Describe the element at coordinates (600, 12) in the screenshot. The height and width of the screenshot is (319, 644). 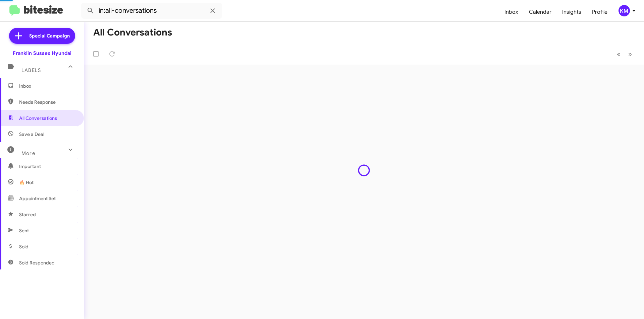
I see `a: Profile` at that location.